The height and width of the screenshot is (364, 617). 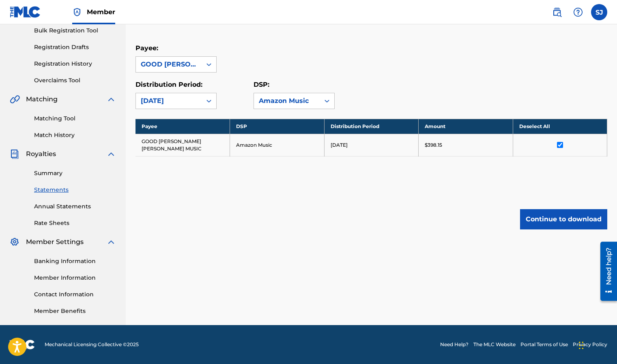 What do you see at coordinates (75, 64) in the screenshot?
I see `a: Registration History` at bounding box center [75, 64].